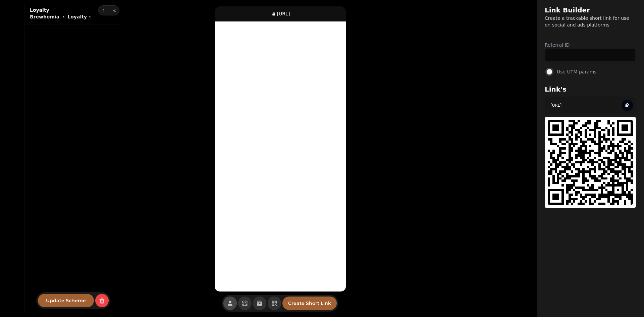 The width and height of the screenshot is (644, 317). Describe the element at coordinates (590, 89) in the screenshot. I see `h2: Link's` at that location.